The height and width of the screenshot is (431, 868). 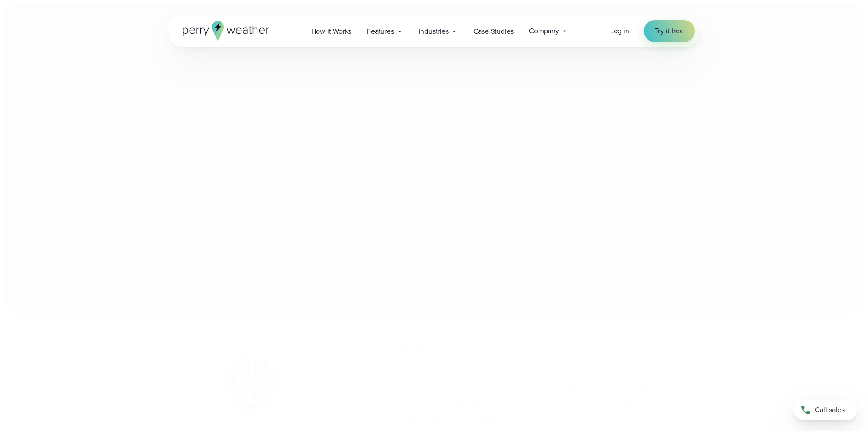 What do you see at coordinates (493, 31) in the screenshot?
I see `a: Case Studies` at bounding box center [493, 31].